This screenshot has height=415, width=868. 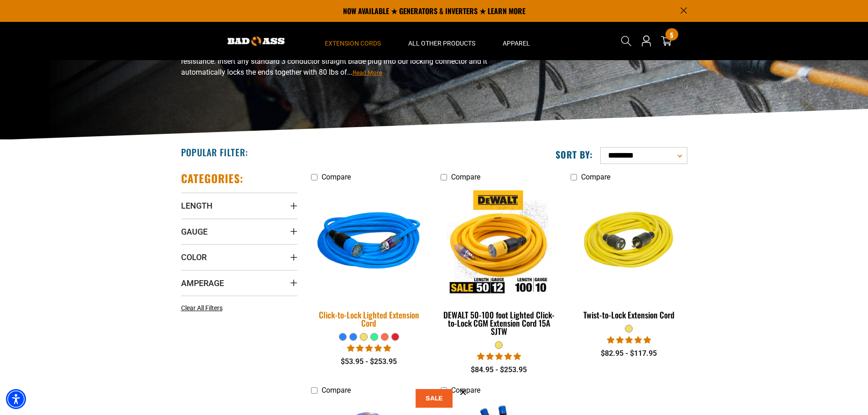 What do you see at coordinates (369, 348) in the screenshot?
I see `span: 4.87 stars` at bounding box center [369, 348].